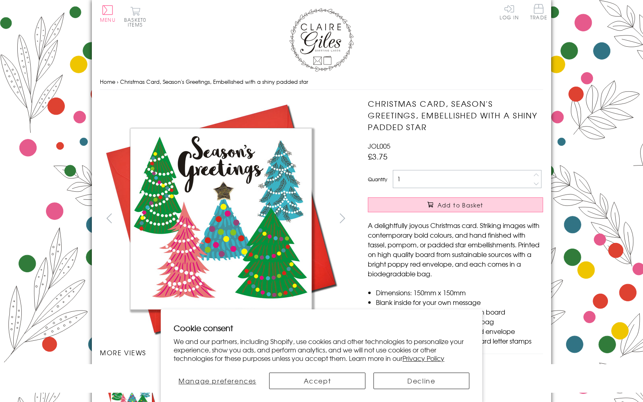  Describe the element at coordinates (455, 205) in the screenshot. I see `button: Add to Basket` at that location.